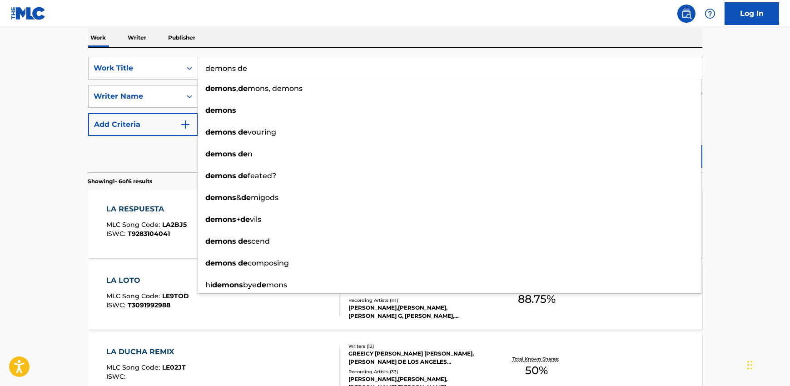 This screenshot has width=790, height=386. What do you see at coordinates (277, 284) in the screenshot?
I see `span: mons` at bounding box center [277, 284].